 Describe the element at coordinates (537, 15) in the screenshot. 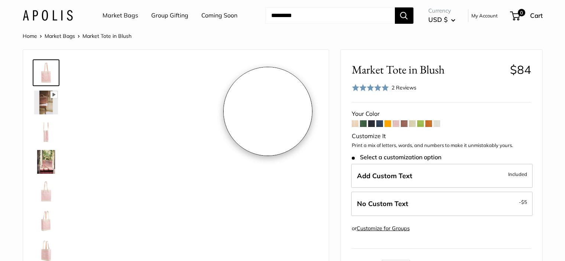

I see `span: Cart` at that location.